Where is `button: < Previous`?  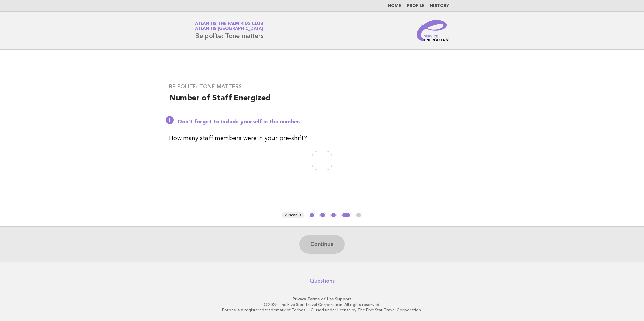 button: < Previous is located at coordinates (292, 216).